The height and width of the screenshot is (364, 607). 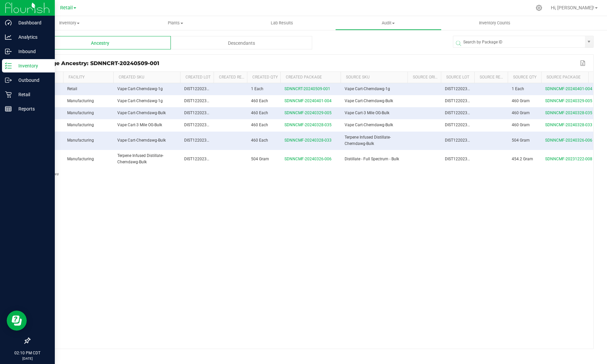 I want to click on p: Analytics, so click(x=32, y=37).